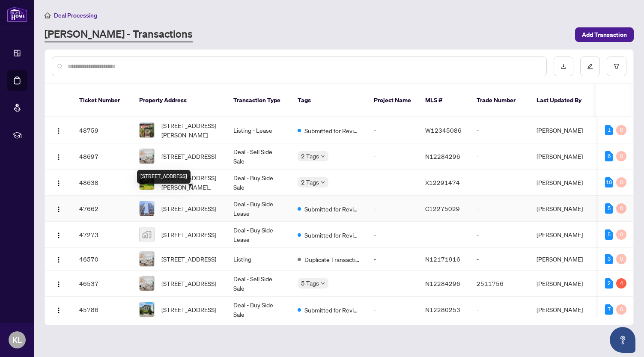  Describe the element at coordinates (590, 66) in the screenshot. I see `span: edit` at that location.